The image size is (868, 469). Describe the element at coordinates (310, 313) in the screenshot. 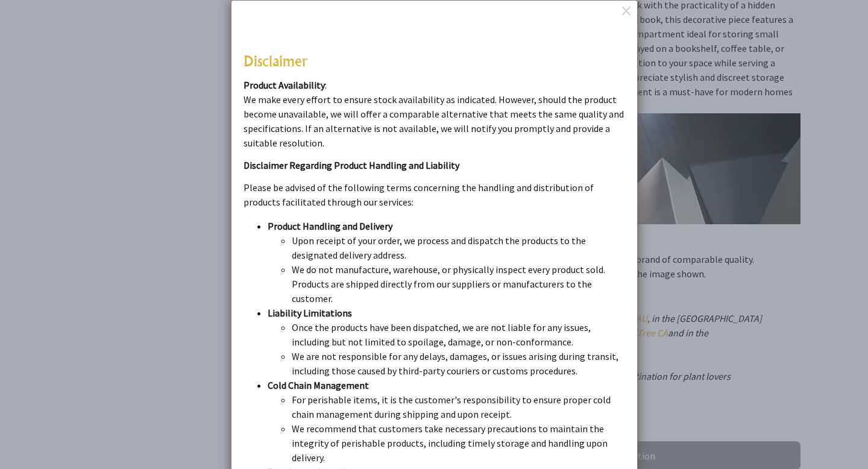

I see `strong: Liability Limitations` at that location.